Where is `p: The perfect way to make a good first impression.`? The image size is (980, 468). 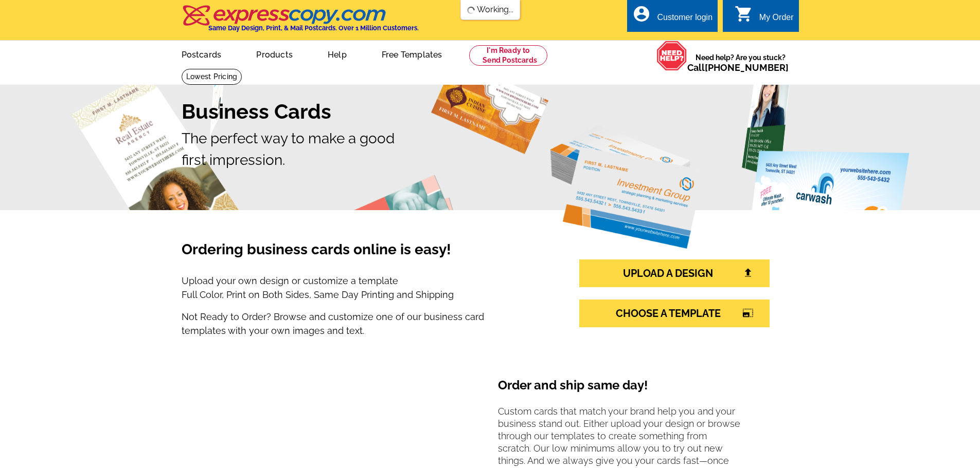 p: The perfect way to make a good first impression. is located at coordinates (490, 149).